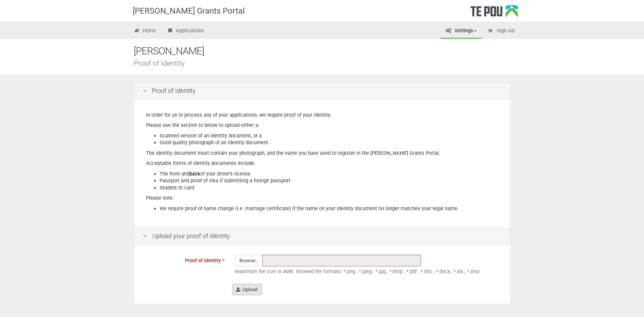 This screenshot has height=317, width=644. What do you see at coordinates (329, 173) in the screenshot?
I see `li: The front and of your driver’s license` at bounding box center [329, 173].